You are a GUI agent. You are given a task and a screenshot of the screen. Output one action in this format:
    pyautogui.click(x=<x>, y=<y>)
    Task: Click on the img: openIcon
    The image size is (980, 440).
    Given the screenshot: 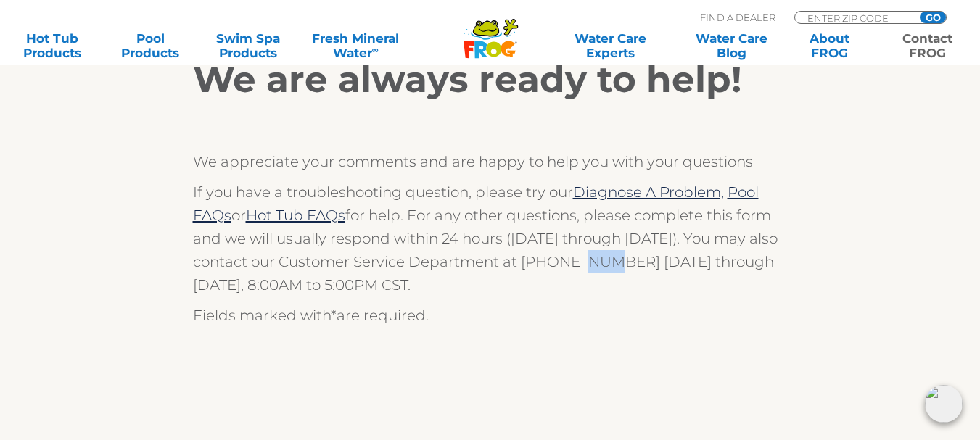 What is the action you would take?
    pyautogui.click(x=944, y=404)
    